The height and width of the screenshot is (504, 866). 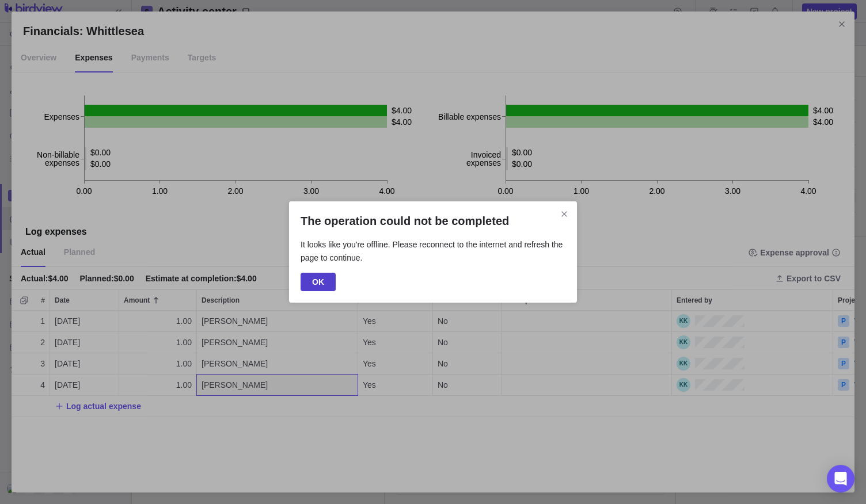 What do you see at coordinates (318, 281) in the screenshot?
I see `span: OK` at bounding box center [318, 281].